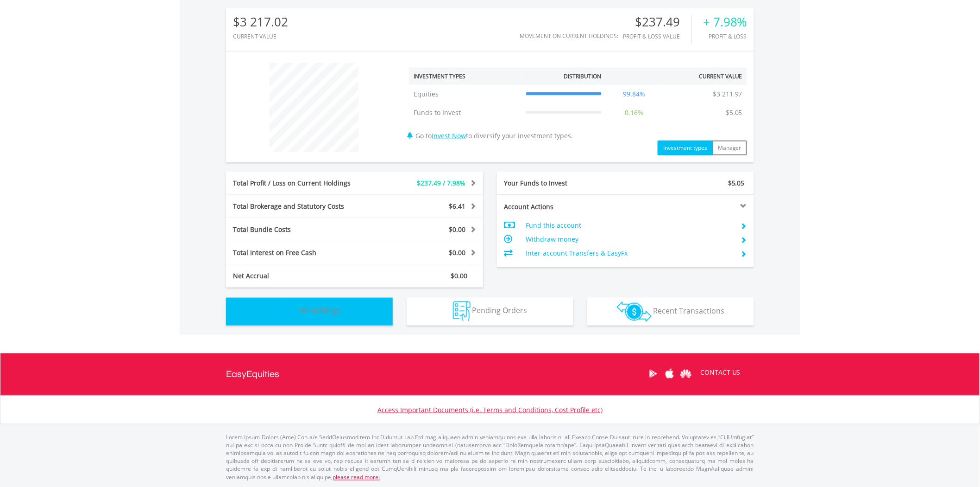 This screenshot has width=980, height=487. What do you see at coordinates (704, 76) in the screenshot?
I see `th: Current Value` at bounding box center [704, 76].